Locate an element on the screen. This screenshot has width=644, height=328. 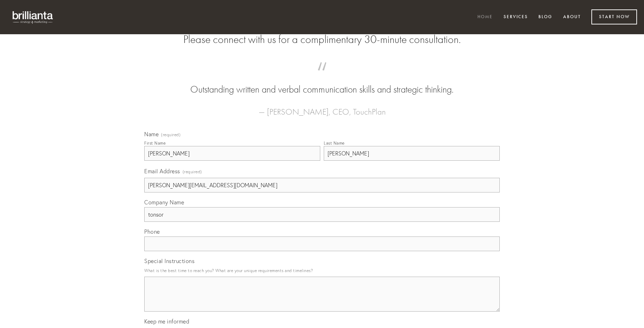
div: Last Name is located at coordinates (334, 143).